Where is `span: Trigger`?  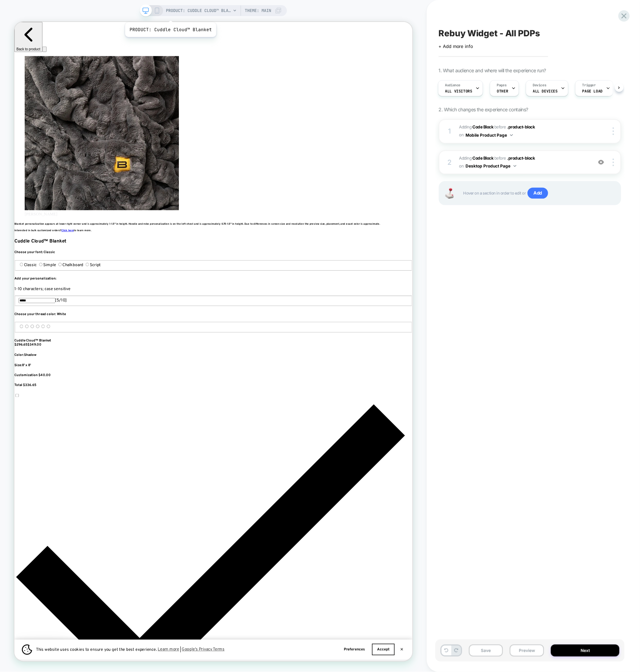
span: Trigger is located at coordinates (589, 85).